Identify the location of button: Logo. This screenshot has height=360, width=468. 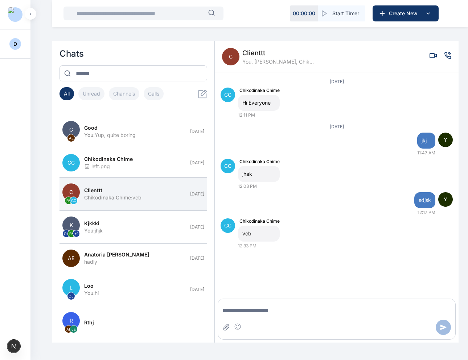
(15, 15).